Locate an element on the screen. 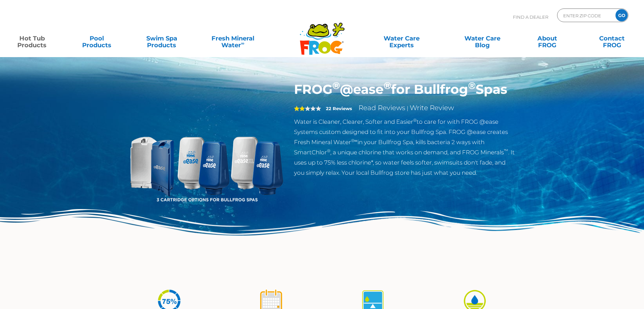 Image resolution: width=644 pixels, height=309 pixels. a: Hot TubProducts is located at coordinates (32, 39).